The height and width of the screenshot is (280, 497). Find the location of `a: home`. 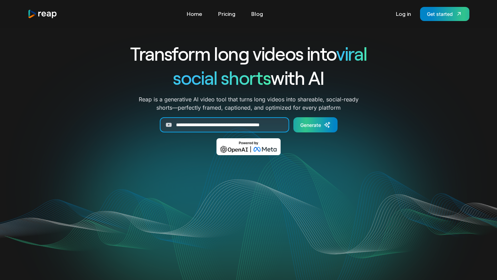

a: home is located at coordinates (42, 14).